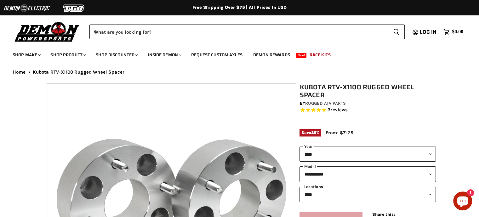 Image resolution: width=479 pixels, height=217 pixels. What do you see at coordinates (78, 72) in the screenshot?
I see `span: Kubota RTV-X1100 Rugged Wheel Spacer` at bounding box center [78, 72].